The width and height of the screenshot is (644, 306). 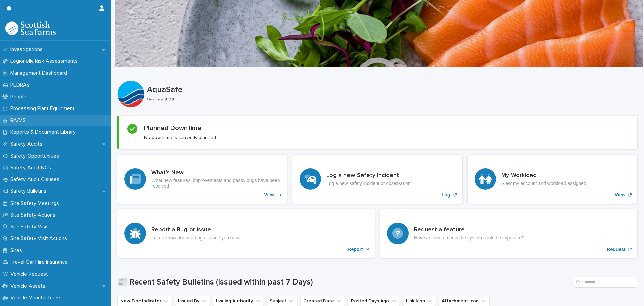 I want to click on p: Travel Car Hire Insurance, so click(x=40, y=262).